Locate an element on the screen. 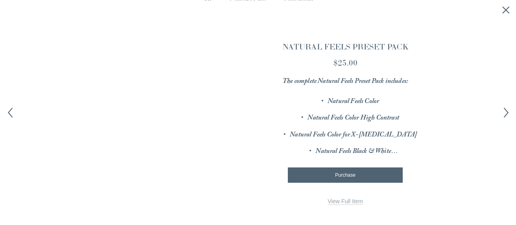  em: The complete Natural Feels Preset Pack includes: is located at coordinates (345, 82).